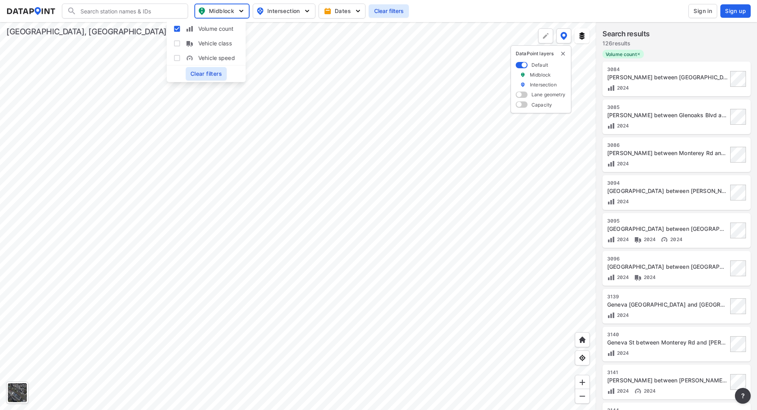  What do you see at coordinates (667, 304) in the screenshot?
I see `div: Geneva St between Glenoaks Blvd and Monterey Rd` at bounding box center [667, 304].